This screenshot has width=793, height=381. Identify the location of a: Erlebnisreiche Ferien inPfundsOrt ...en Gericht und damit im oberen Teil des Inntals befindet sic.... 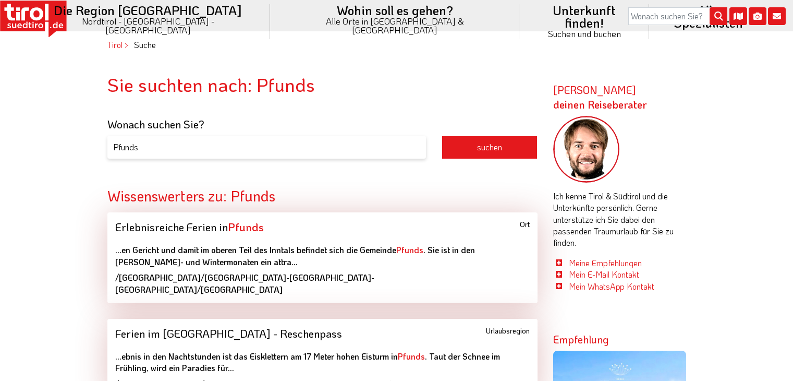
(322, 258).